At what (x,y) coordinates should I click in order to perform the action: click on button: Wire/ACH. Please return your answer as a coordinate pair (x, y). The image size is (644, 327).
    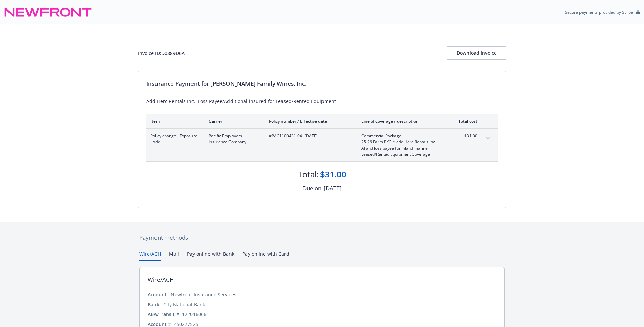
    Looking at the image, I should click on (150, 255).